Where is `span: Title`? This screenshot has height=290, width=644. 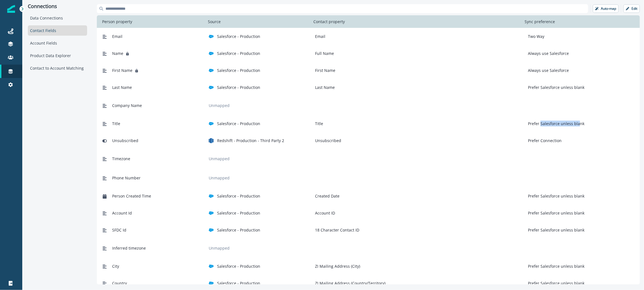 span: Title is located at coordinates (117, 123).